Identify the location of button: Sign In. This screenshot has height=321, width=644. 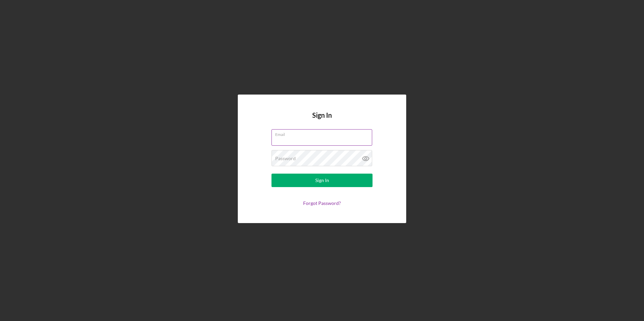
(322, 181).